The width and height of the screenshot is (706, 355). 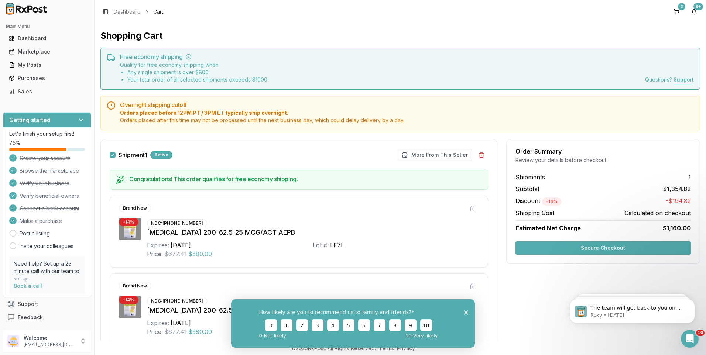 What do you see at coordinates (80, 32) in the screenshot?
I see `p: Message from Roxy, sent 5d ago` at bounding box center [80, 32].